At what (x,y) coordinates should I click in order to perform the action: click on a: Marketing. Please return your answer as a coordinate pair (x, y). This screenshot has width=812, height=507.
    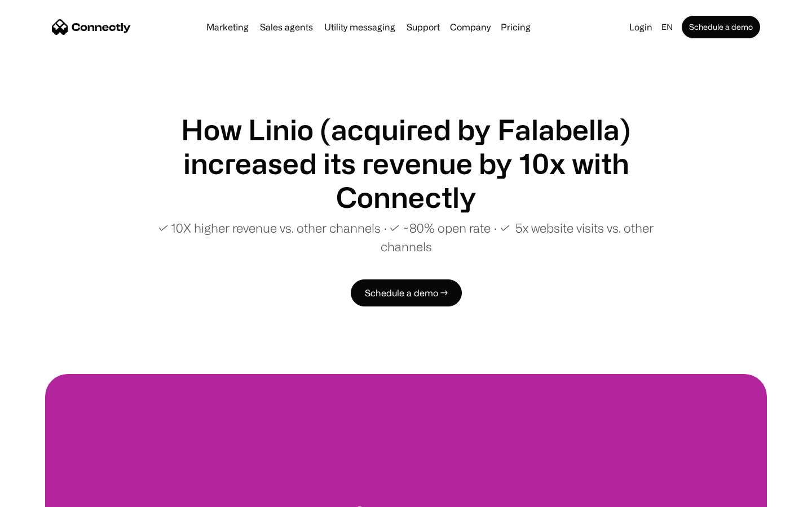
    Looking at the image, I should click on (227, 27).